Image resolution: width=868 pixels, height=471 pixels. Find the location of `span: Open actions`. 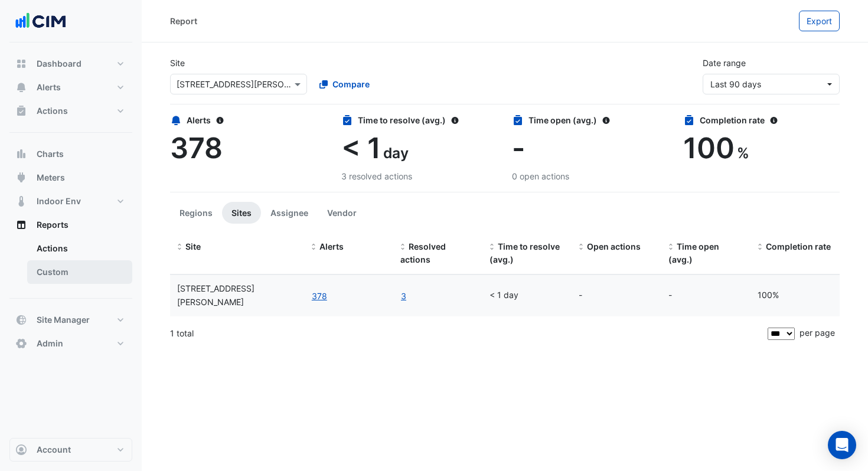

span: Open actions is located at coordinates (613, 246).